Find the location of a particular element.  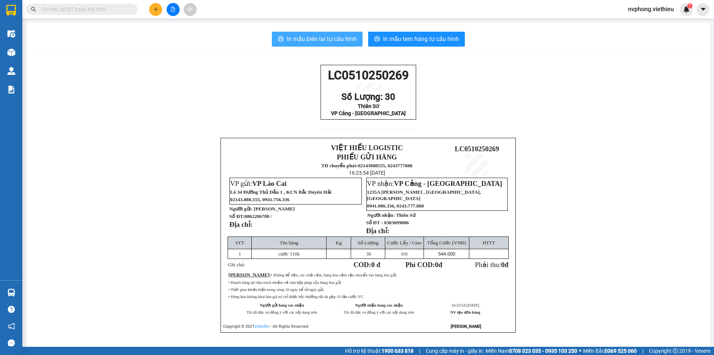

span: plus is located at coordinates (156, 9).